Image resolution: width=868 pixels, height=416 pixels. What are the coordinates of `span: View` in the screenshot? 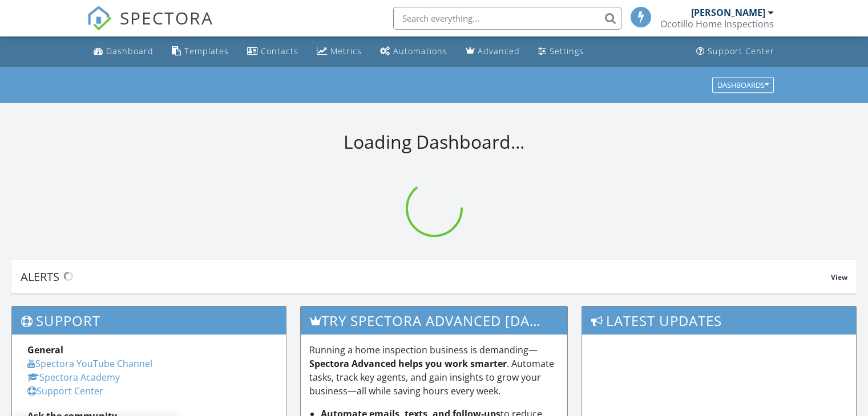 It's located at (839, 277).